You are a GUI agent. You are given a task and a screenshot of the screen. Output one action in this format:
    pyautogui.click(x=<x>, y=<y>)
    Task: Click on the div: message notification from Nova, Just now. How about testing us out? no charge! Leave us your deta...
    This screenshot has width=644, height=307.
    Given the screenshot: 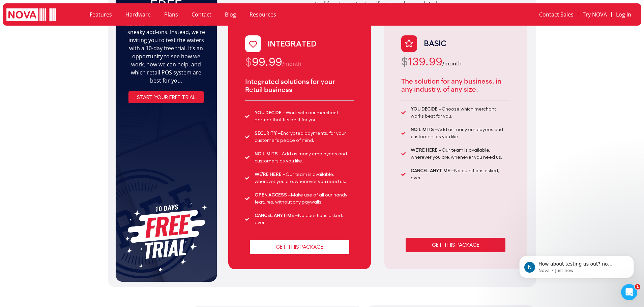 What is the action you would take?
    pyautogui.click(x=67, y=25)
    